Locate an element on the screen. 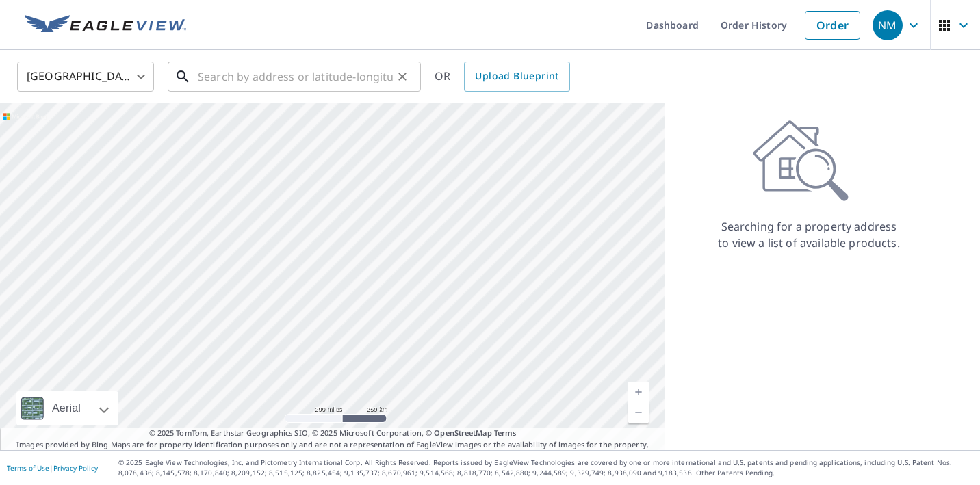  a: Order is located at coordinates (833, 25).